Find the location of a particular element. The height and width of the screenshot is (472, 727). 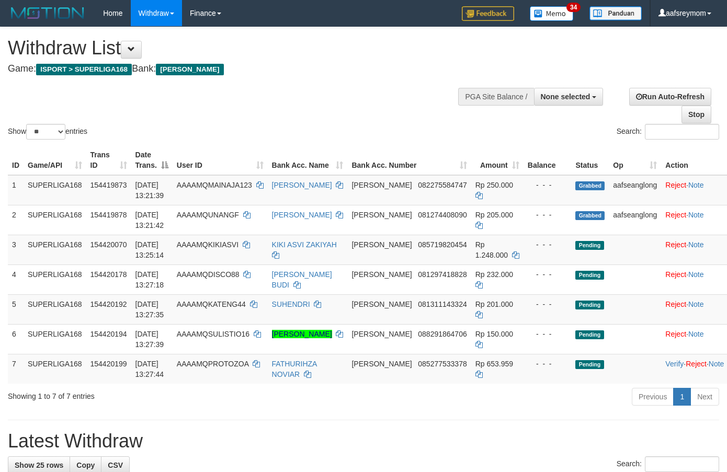

a: Stop is located at coordinates (696, 114).